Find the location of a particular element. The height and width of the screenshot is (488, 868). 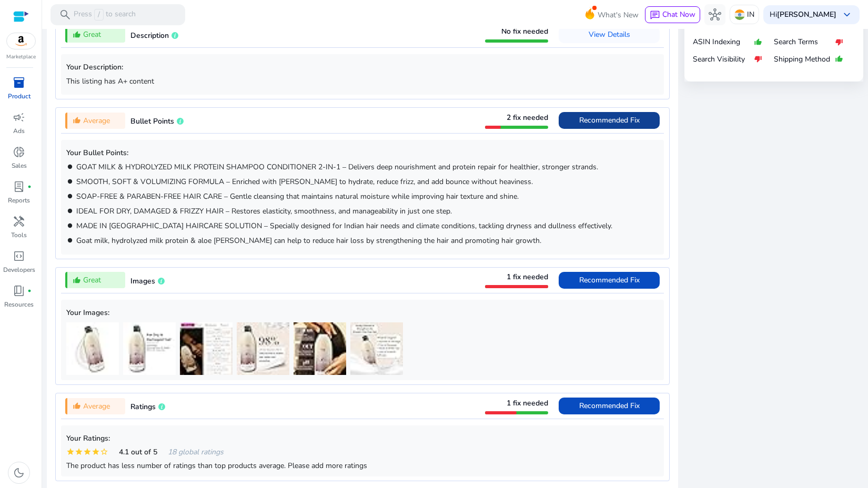

span: inventory_2 is located at coordinates (19, 82).